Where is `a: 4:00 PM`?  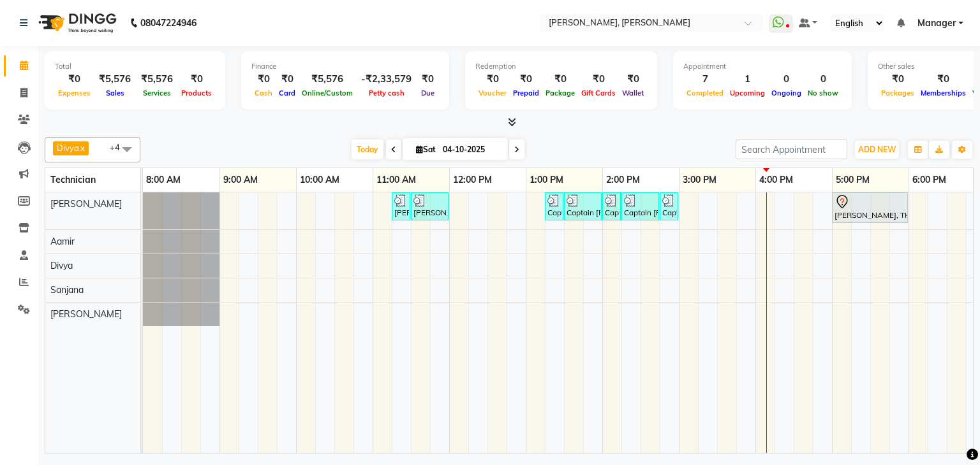
a: 4:00 PM is located at coordinates (776, 179).